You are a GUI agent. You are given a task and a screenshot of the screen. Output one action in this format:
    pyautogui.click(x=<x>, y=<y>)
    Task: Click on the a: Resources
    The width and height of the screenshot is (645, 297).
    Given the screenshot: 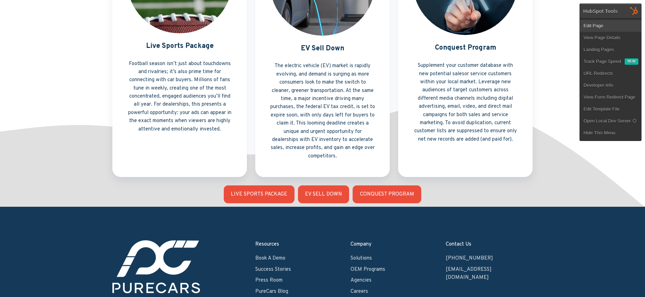 What is the action you would take?
    pyautogui.click(x=267, y=245)
    